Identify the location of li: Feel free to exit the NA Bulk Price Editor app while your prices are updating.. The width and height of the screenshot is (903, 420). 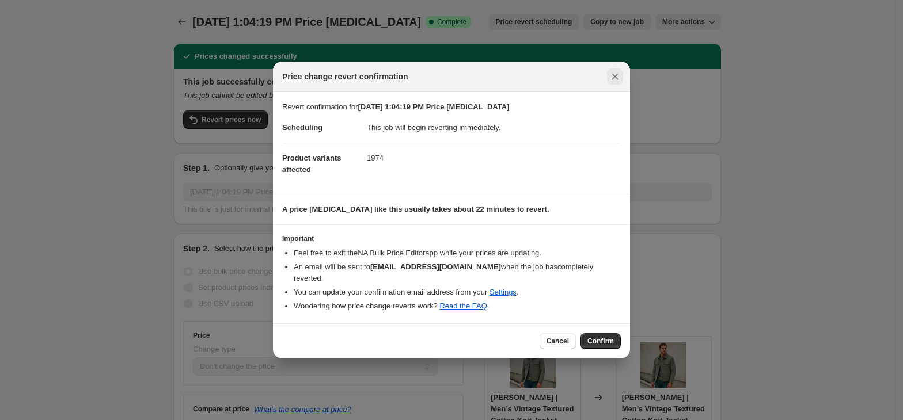
(457, 253).